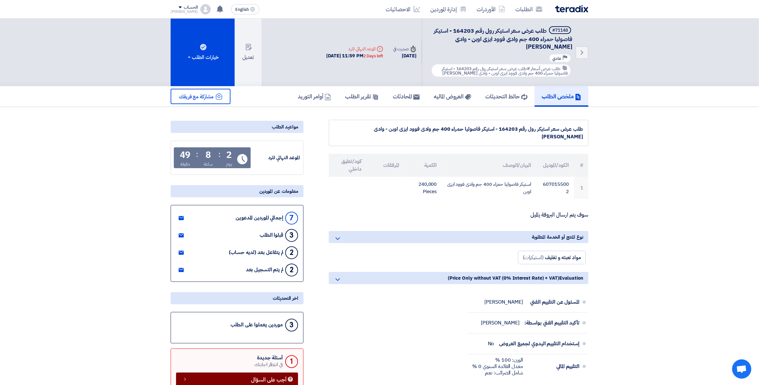 The height and width of the screenshot is (385, 759). I want to click on h5: أوامر التوريد, so click(314, 96).